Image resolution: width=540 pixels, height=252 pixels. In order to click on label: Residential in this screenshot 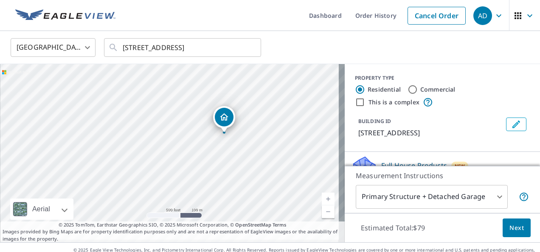, I will do `click(384, 89)`.